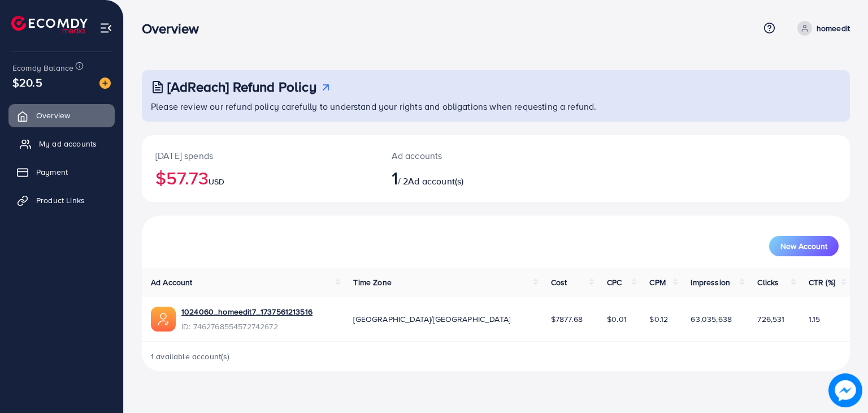 The height and width of the screenshot is (413, 868). I want to click on span: Clicks, so click(768, 282).